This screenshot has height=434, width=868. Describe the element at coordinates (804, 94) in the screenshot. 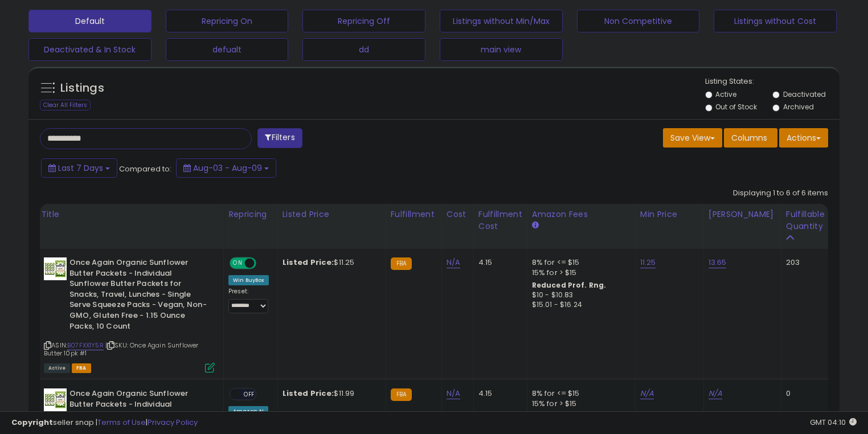

I see `label: Deactivated` at that location.